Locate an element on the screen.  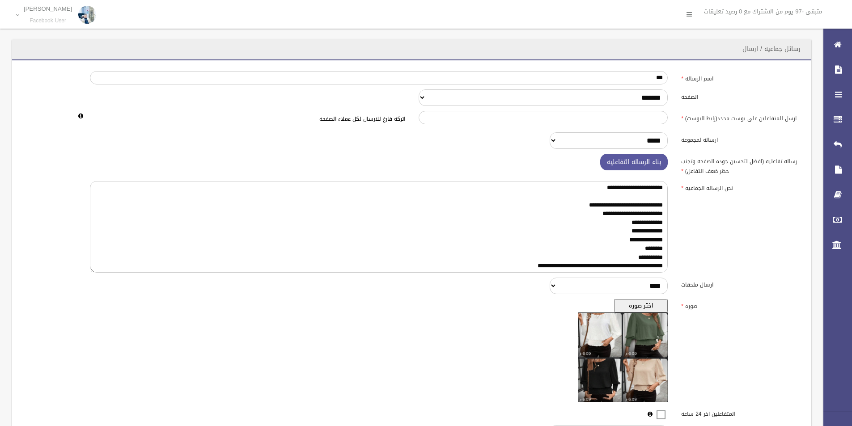
label: نص الرساله الجماعيه is located at coordinates (740, 187).